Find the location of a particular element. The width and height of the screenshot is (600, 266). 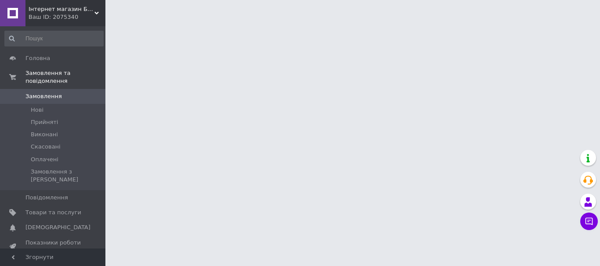

span: Виконані is located at coordinates (44, 135).